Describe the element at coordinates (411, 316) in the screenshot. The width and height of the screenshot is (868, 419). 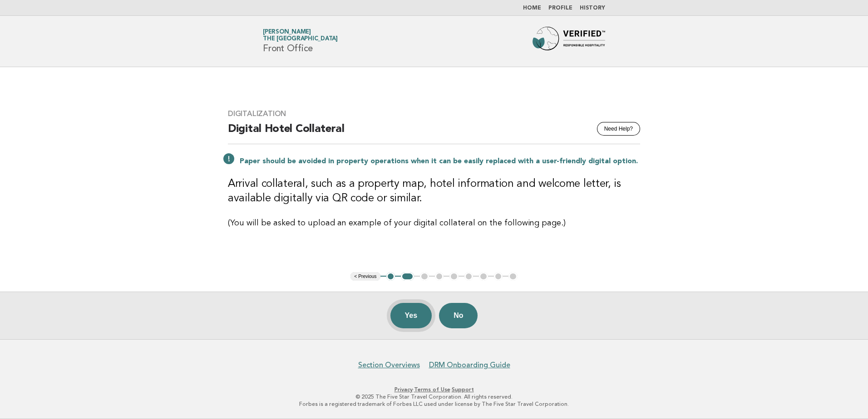
I see `button: Yes` at that location.